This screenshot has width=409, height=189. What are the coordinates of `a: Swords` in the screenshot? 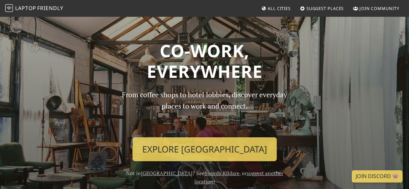 It's located at (213, 173).